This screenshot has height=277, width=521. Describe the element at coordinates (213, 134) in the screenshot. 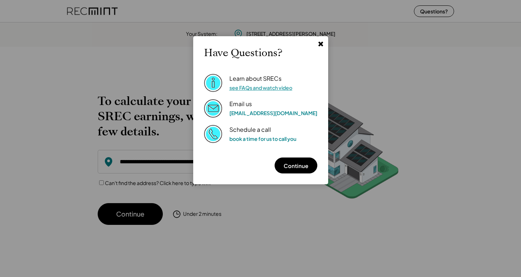

I see `img: Phone%20copy%403x.png` at that location.